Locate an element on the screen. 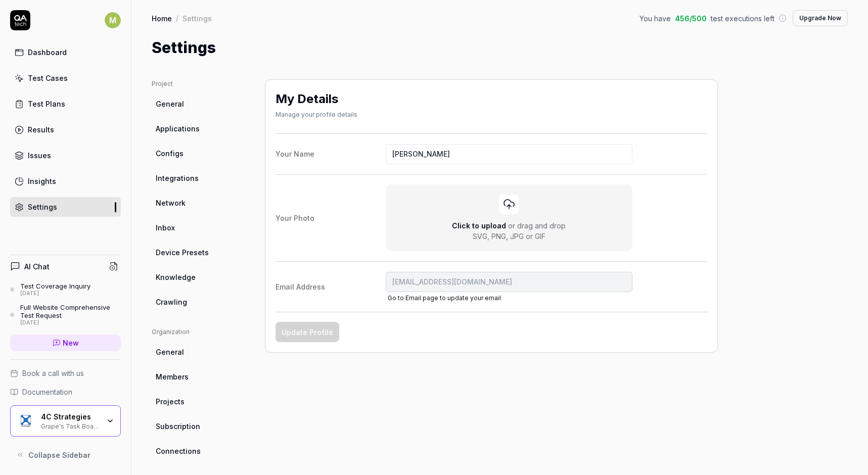 The width and height of the screenshot is (868, 475). span: Network is located at coordinates (170, 203).